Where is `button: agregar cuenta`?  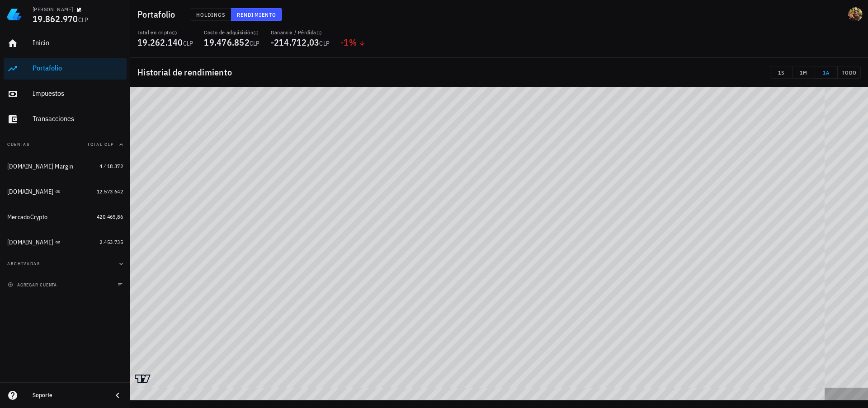
button: agregar cuenta is located at coordinates (33, 285).